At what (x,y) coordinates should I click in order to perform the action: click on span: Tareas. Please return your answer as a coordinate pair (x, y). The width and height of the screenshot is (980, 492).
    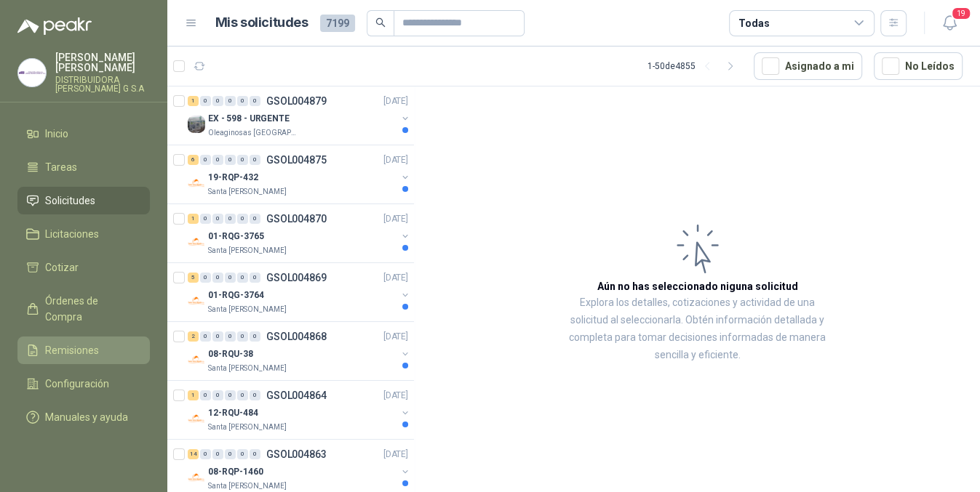
    Looking at the image, I should click on (61, 167).